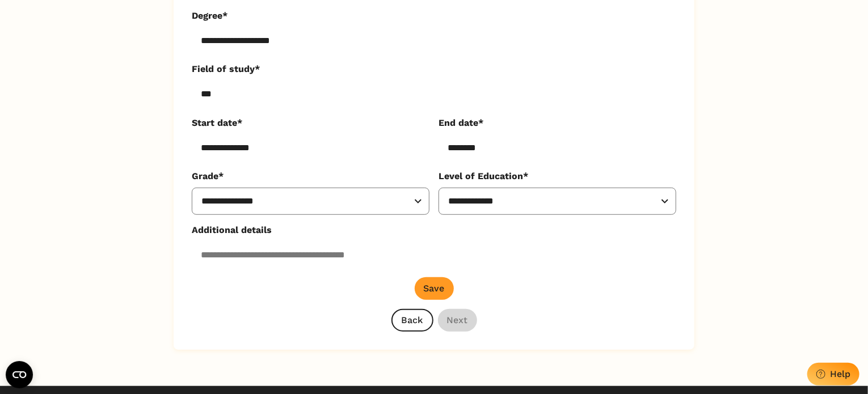  I want to click on label: Field of study*, so click(429, 69).